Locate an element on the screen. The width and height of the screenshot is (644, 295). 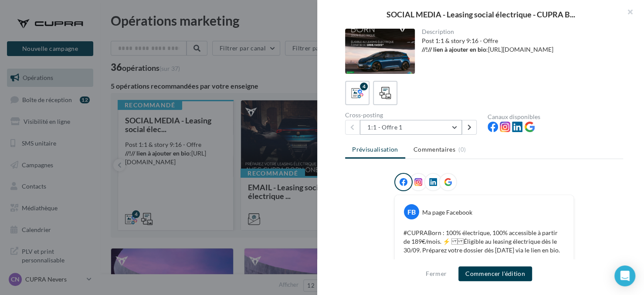
span: (0) is located at coordinates (461, 149).